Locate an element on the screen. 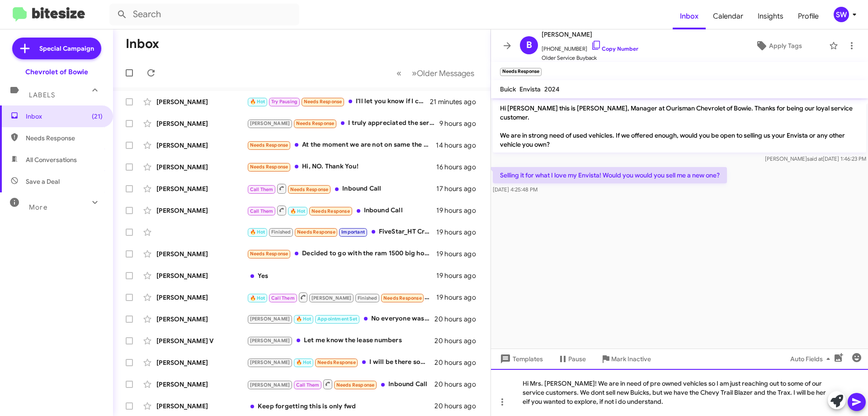  a: Insights is located at coordinates (770, 16).